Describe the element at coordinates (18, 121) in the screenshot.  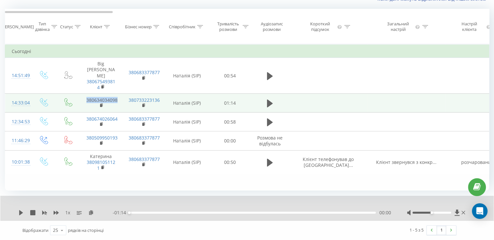
I see `div: 12:34:53` at that location.